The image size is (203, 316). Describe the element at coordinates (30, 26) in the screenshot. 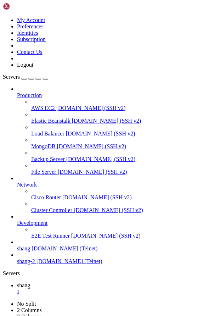

I see `a: Preferences` at that location.